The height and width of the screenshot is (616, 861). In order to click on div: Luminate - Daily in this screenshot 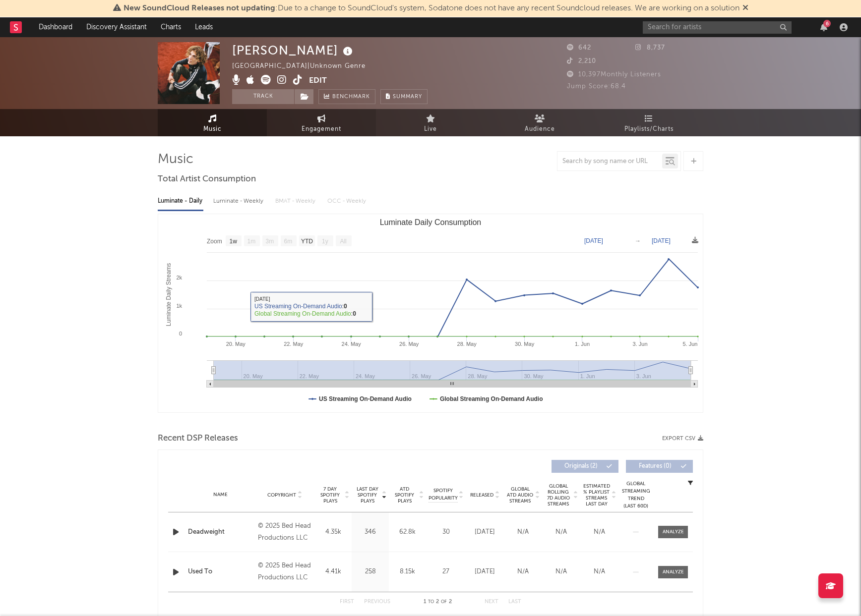, I will do `click(181, 201)`.